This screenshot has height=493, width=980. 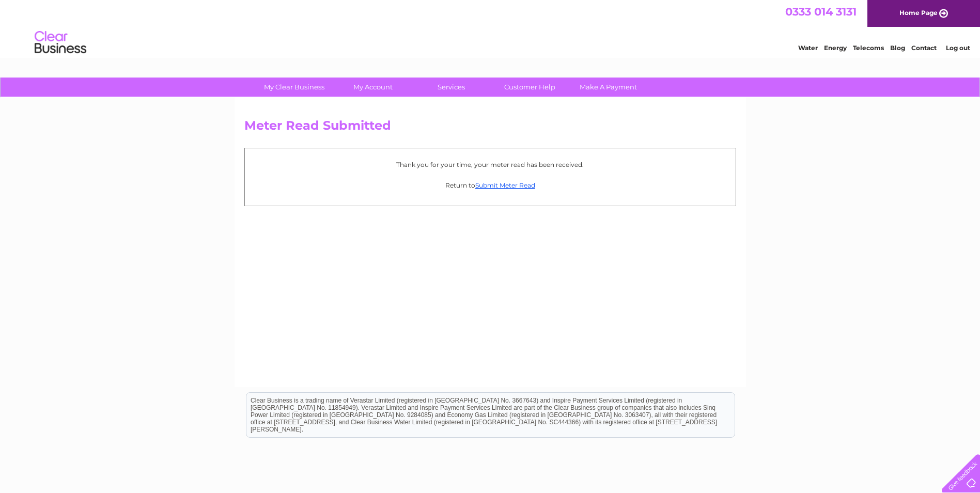 I want to click on a: My Clear Business, so click(x=294, y=87).